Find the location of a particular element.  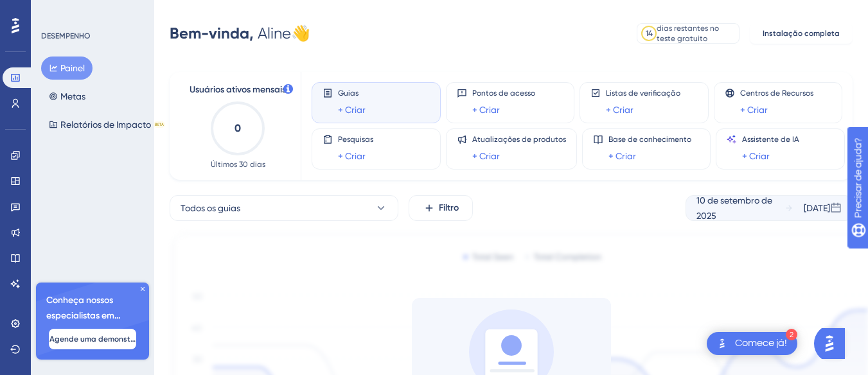

button: Agende uma demonstração is located at coordinates (92, 339).